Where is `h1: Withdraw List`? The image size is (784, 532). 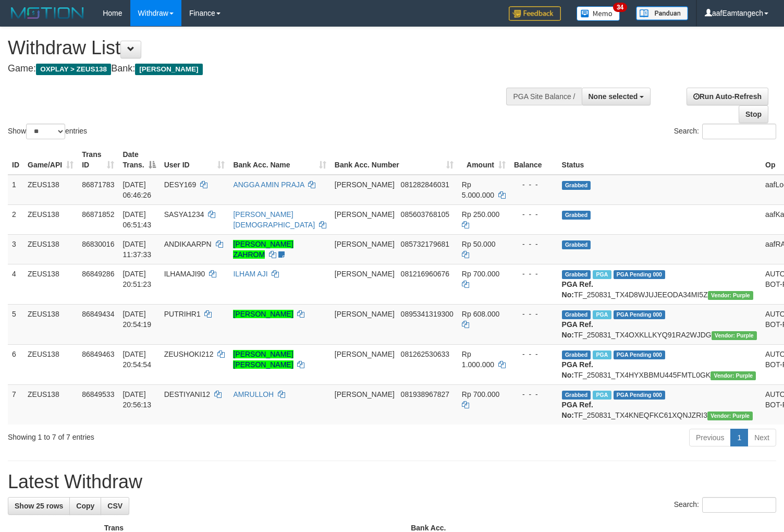 h1: Withdraw List is located at coordinates (260, 48).